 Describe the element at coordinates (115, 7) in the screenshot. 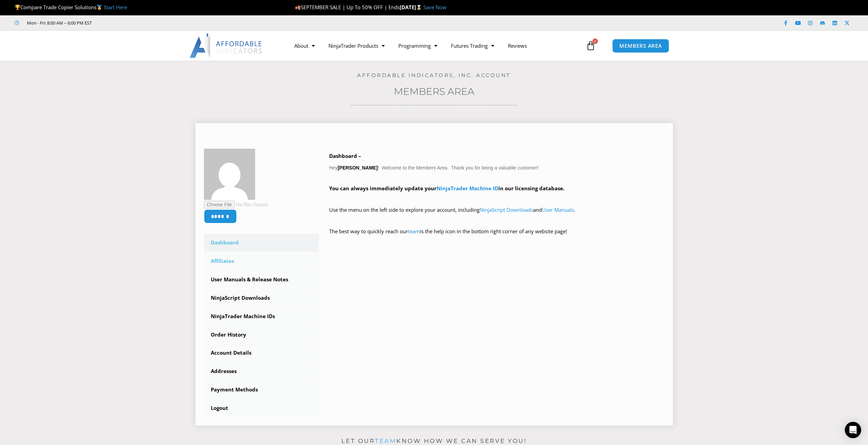

I see `a: Start Here` at that location.